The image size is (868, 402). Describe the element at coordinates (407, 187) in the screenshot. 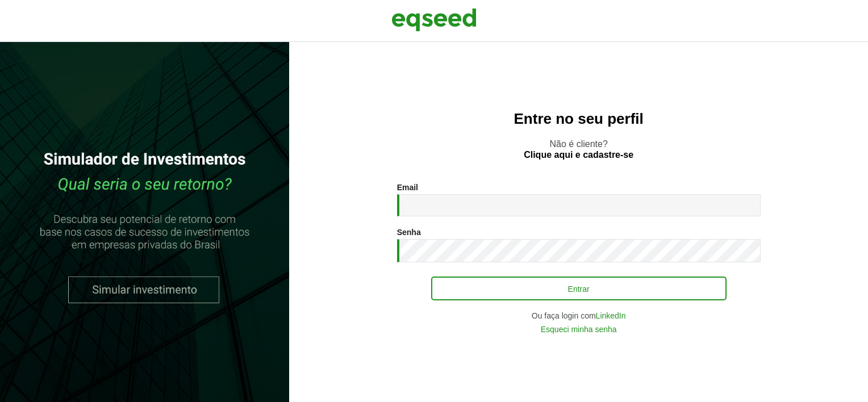

I see `label: Email` at that location.